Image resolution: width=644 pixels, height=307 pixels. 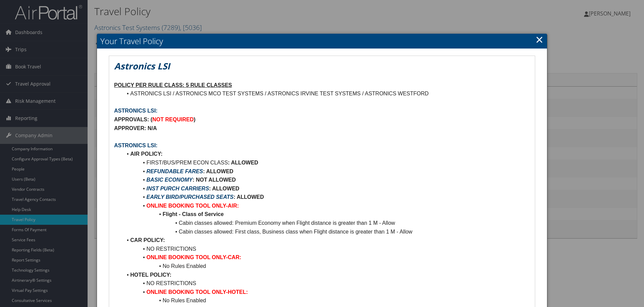 What do you see at coordinates (194, 257) in the screenshot?
I see `strong: ONLINE BOOKING TOOL ONLY-CAR:` at bounding box center [194, 257].